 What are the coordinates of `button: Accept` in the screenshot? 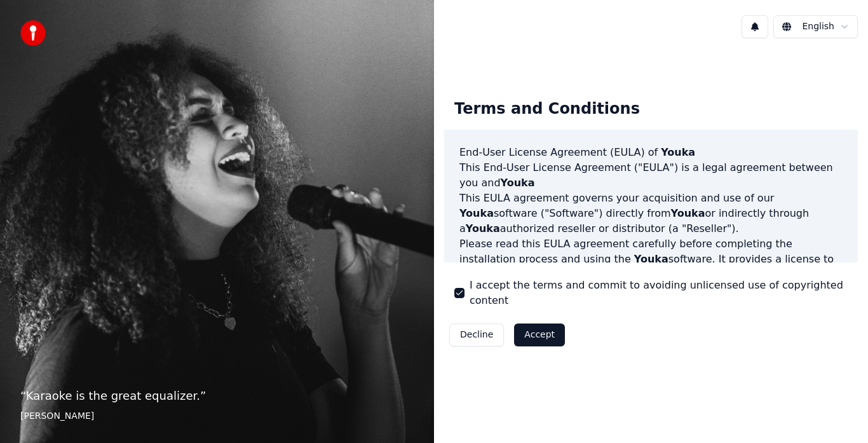 It's located at (540, 334).